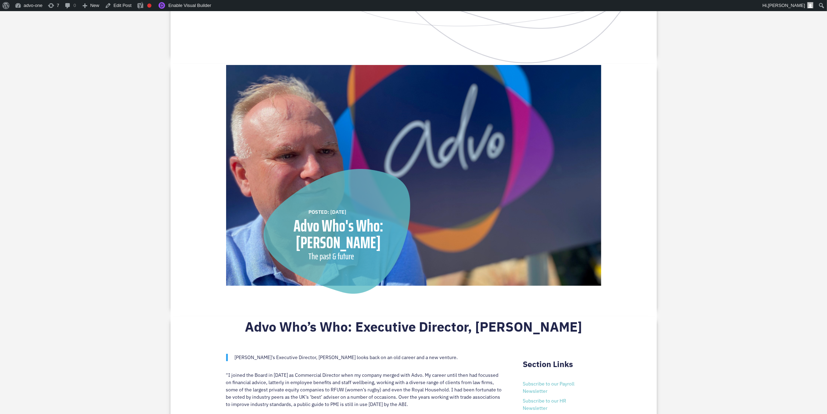 The image size is (827, 414). Describe the element at coordinates (544, 404) in the screenshot. I see `a: Subscribe to our HR Newsletter` at that location.